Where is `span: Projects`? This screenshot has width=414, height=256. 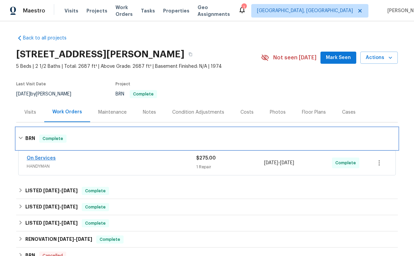
span: Projects is located at coordinates (97, 11).